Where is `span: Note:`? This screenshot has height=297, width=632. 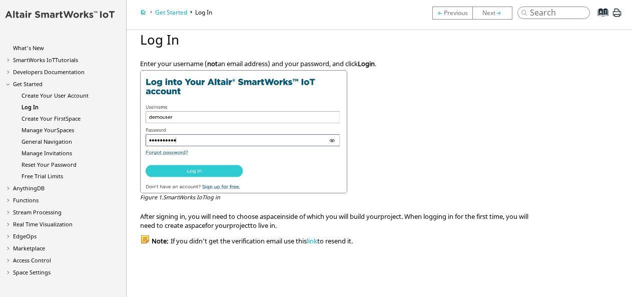
span: Note: is located at coordinates (155, 241).